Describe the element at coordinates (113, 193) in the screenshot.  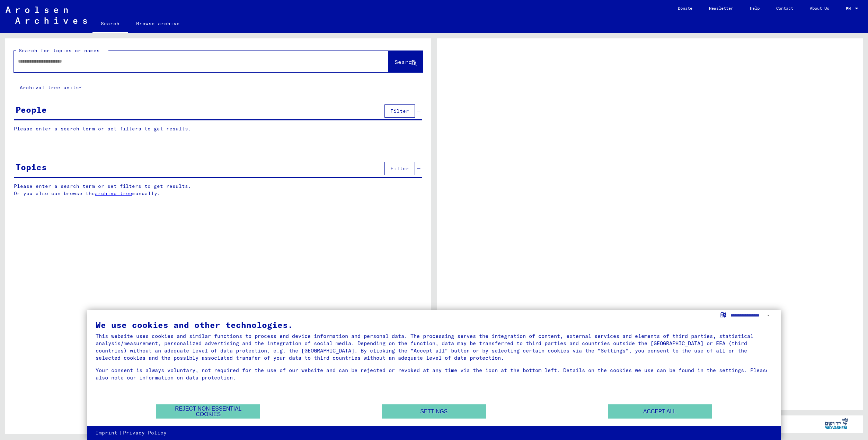
I see `a: archive tree` at that location.